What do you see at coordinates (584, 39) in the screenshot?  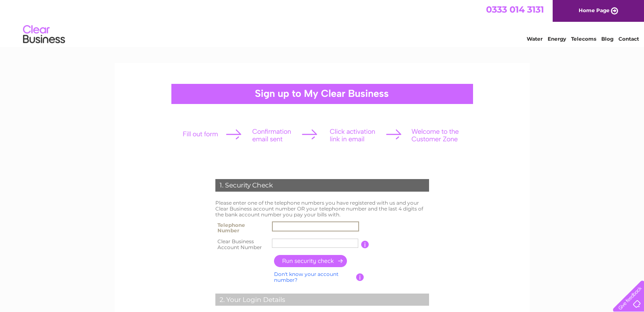 I see `a: Telecoms` at bounding box center [584, 39].